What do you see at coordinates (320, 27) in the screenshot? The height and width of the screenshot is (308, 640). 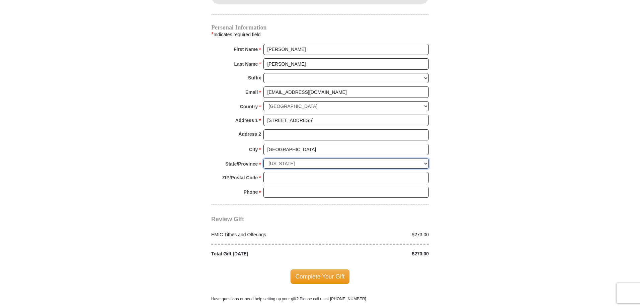 I see `h4: Personal Information` at bounding box center [320, 27].